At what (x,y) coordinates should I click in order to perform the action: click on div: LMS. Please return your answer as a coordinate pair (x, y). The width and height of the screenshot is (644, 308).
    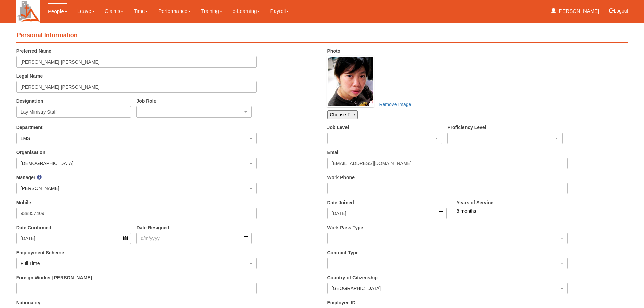
    Looking at the image, I should click on (135, 139).